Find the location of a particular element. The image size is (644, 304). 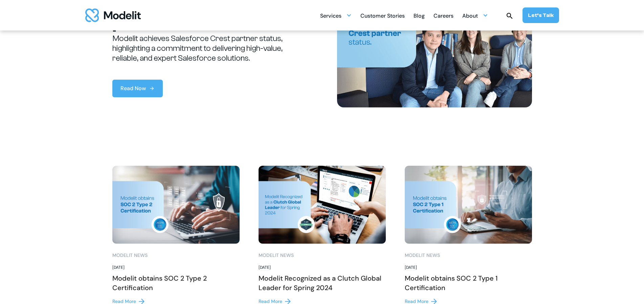

div: Let’s Talk is located at coordinates (541, 15).